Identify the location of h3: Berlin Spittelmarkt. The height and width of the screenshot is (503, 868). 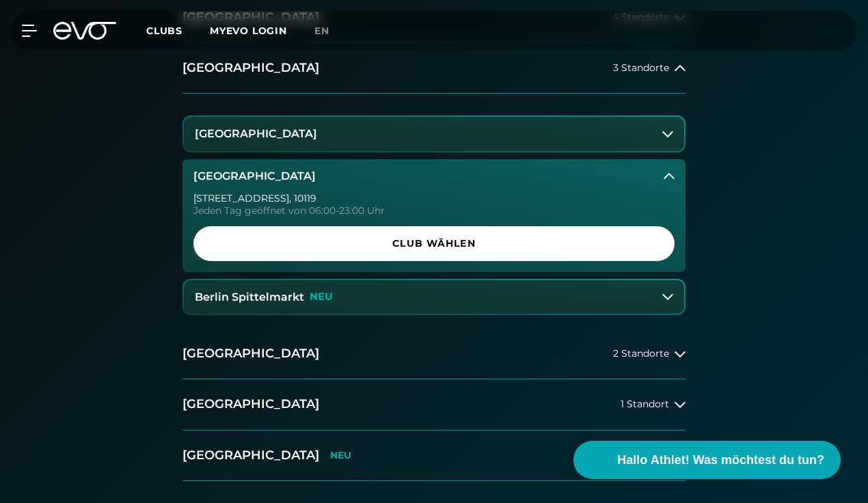
(249, 297).